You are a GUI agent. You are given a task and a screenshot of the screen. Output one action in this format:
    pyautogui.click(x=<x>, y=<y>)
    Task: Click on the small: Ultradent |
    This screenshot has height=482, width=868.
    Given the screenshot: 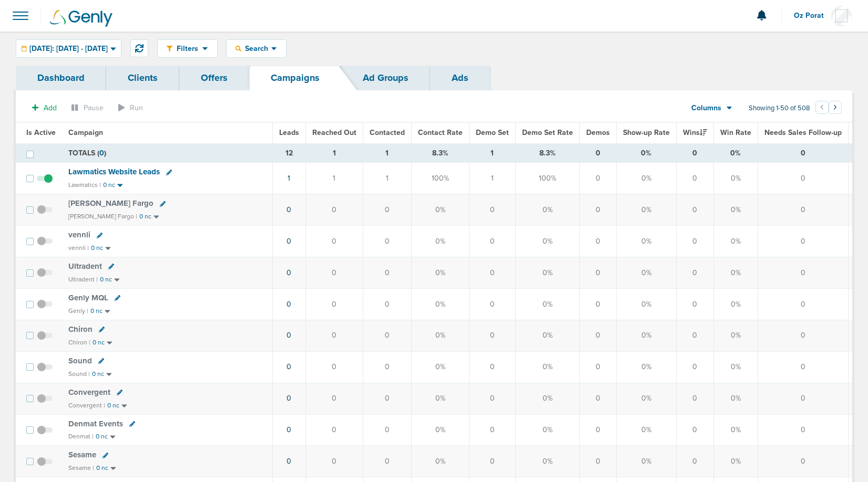 What is the action you would take?
    pyautogui.click(x=83, y=279)
    